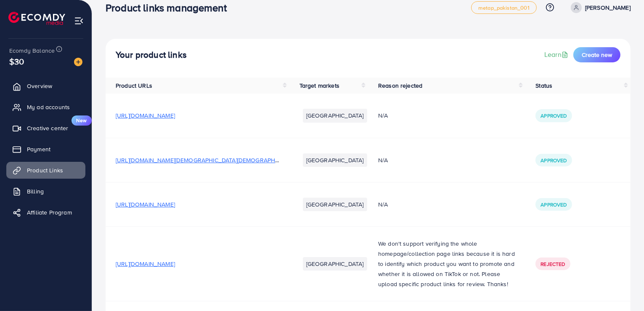  What do you see at coordinates (400, 86) in the screenshot?
I see `span: Reason rejected` at bounding box center [400, 86].